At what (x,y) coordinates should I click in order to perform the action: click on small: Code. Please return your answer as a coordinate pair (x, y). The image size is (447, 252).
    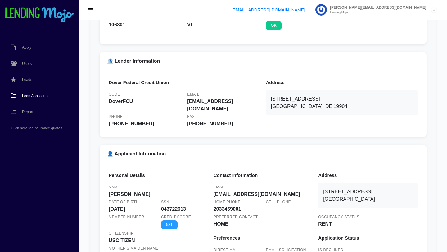
    Looking at the image, I should click on (114, 94).